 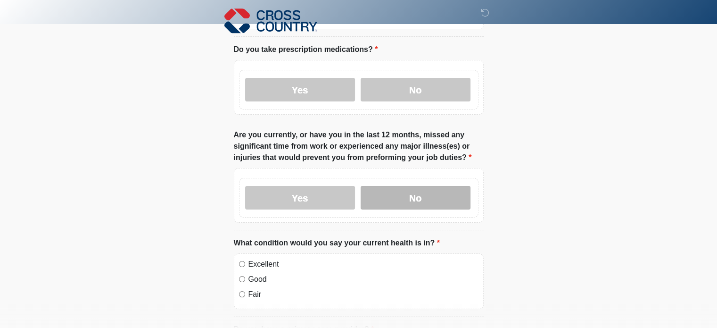 What do you see at coordinates (364, 264) in the screenshot?
I see `label: Excellent` at bounding box center [364, 264].